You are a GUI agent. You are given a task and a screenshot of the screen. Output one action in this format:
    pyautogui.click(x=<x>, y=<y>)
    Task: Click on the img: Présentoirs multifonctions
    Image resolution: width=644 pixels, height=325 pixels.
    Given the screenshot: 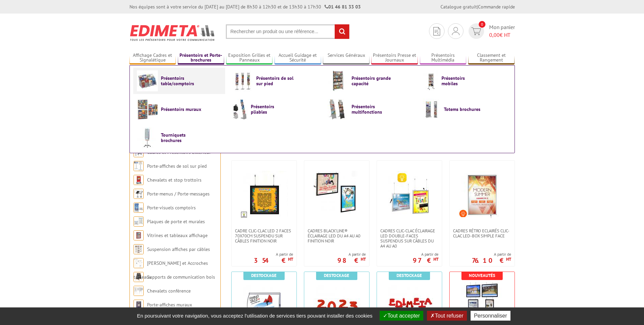 What is the action you would take?
    pyautogui.click(x=338, y=109)
    